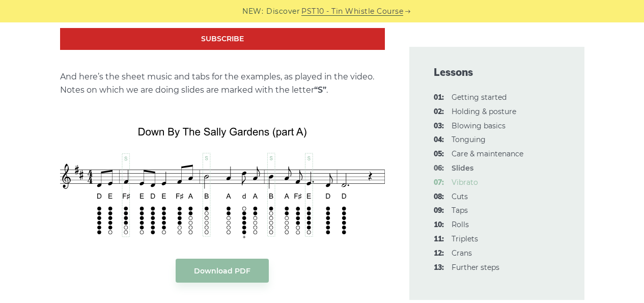 Image resolution: width=644 pixels, height=303 pixels. Describe the element at coordinates (439, 169) in the screenshot. I see `span: 06:` at that location.